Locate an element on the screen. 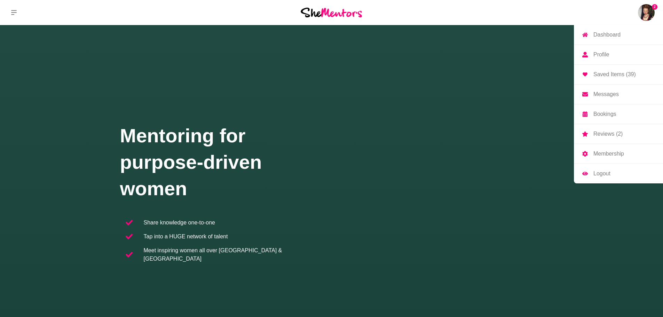  p: Bookings is located at coordinates (605, 114).